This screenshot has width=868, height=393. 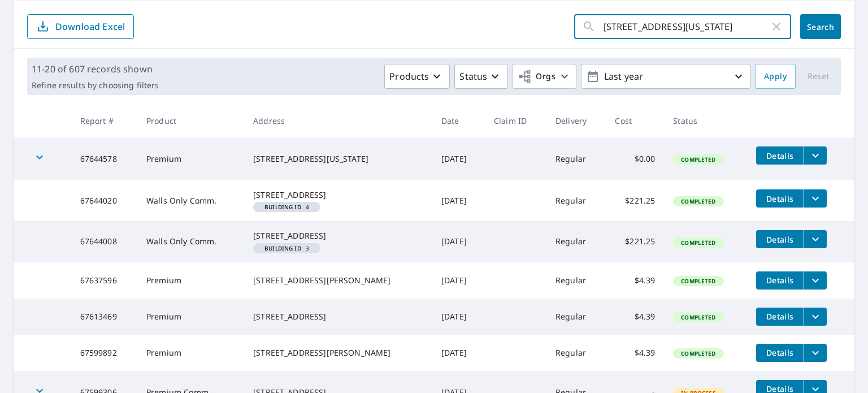 I want to click on button: Products, so click(x=417, y=76).